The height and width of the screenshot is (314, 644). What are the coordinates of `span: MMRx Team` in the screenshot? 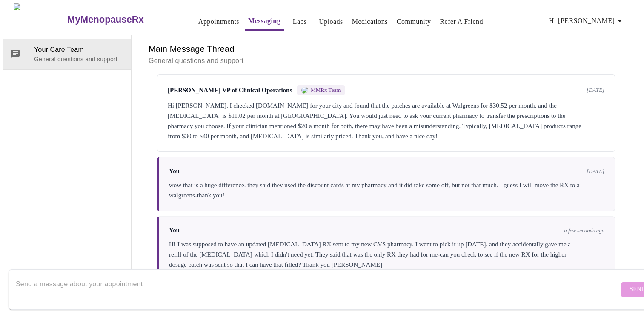 It's located at (326, 90).